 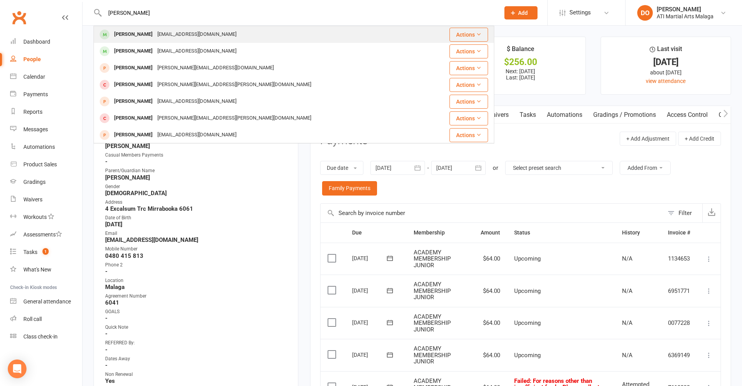 I want to click on a: Roll call, so click(x=46, y=319).